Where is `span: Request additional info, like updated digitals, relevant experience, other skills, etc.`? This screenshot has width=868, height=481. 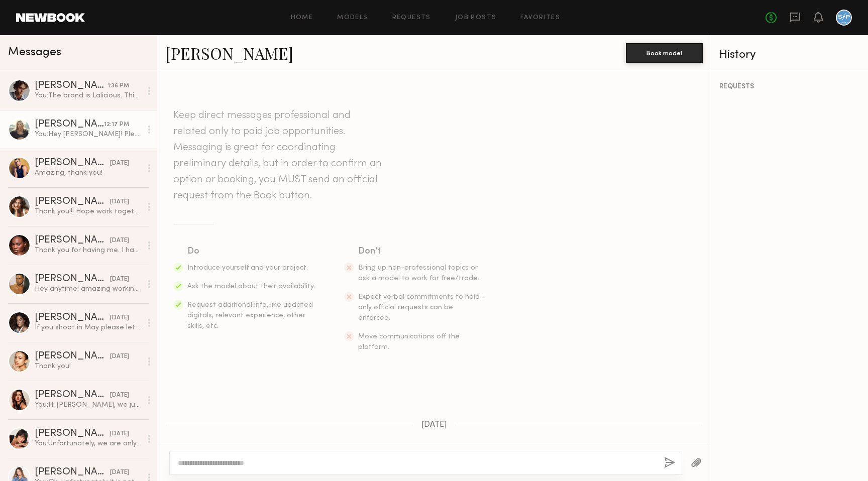
span: Request additional info, like updated digitals, relevant experience, other skills, etc. is located at coordinates (250, 315).